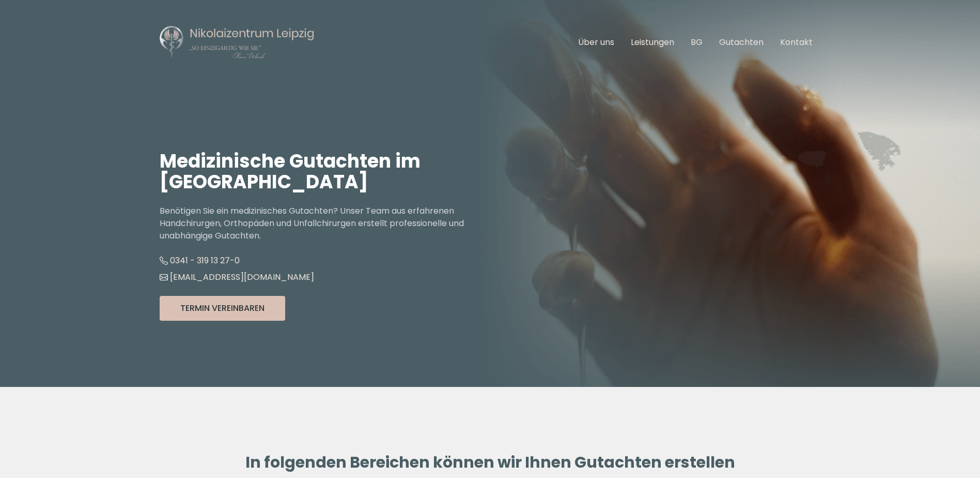  What do you see at coordinates (596, 42) in the screenshot?
I see `a: Über uns` at bounding box center [596, 42].